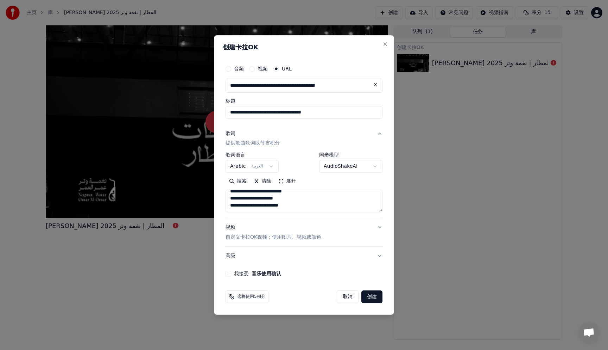 The image size is (608, 350). What do you see at coordinates (351, 155) in the screenshot?
I see `label: 同步模型` at bounding box center [351, 155].